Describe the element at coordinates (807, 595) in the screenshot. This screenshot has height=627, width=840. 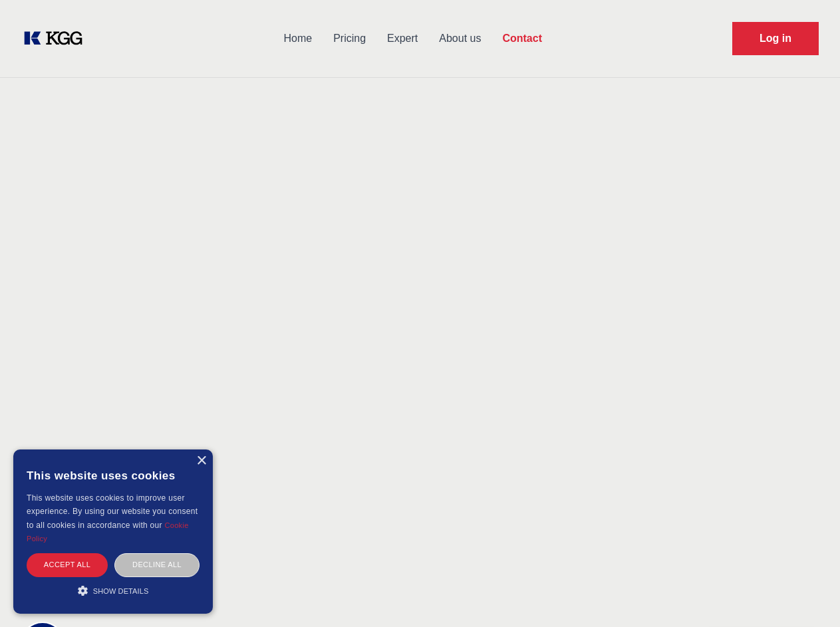
I see `div: Chat Widget` at that location.